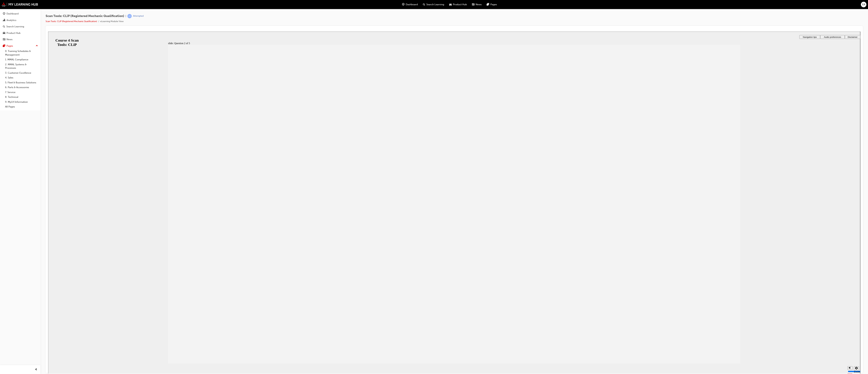 The height and width of the screenshot is (374, 868). I want to click on button: Mute (Ctrl+Alt+M), so click(802, 336).